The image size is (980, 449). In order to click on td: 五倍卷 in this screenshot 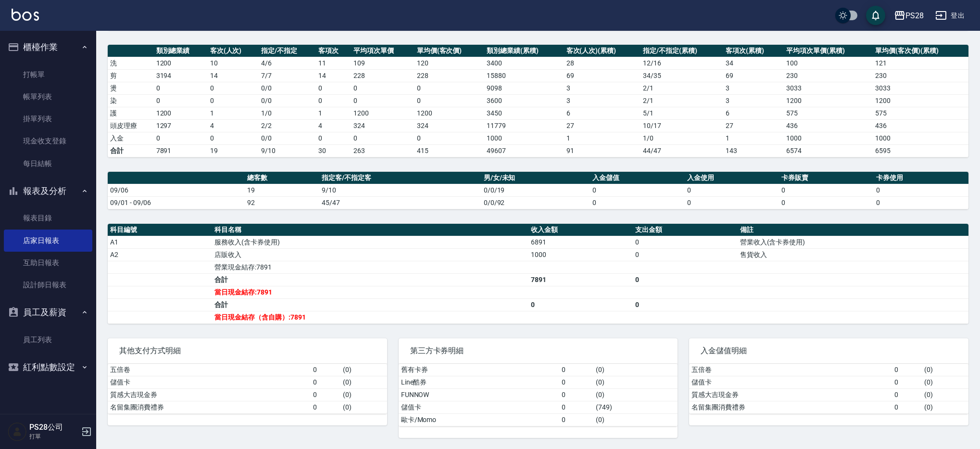, I will do `click(209, 370)`.